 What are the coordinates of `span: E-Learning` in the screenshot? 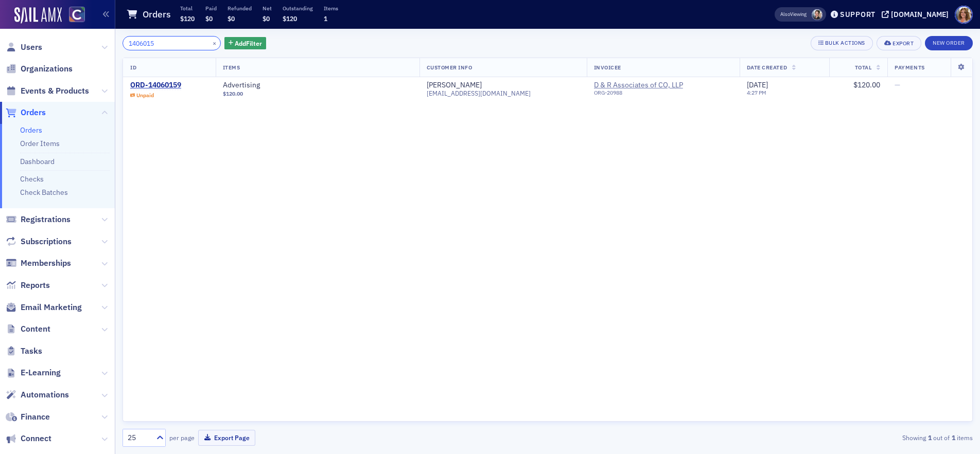 It's located at (41, 373).